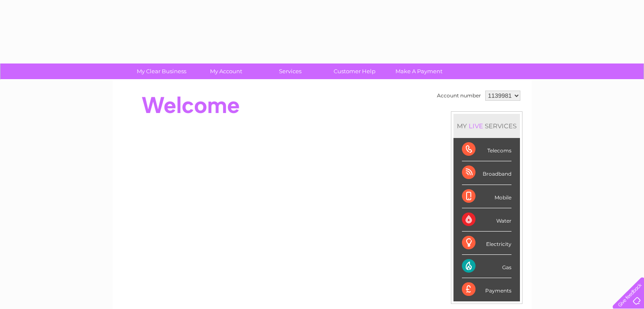 This screenshot has height=309, width=644. Describe the element at coordinates (487, 220) in the screenshot. I see `div: Water` at that location.